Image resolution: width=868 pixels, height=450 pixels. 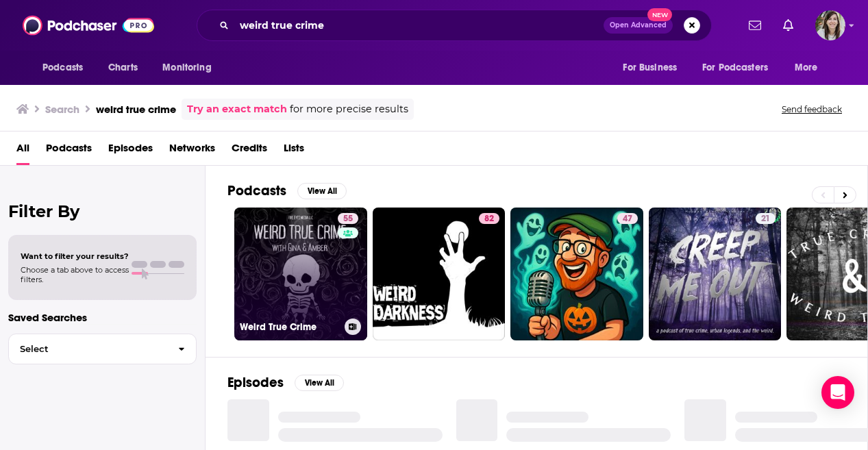 I want to click on h3: Search, so click(x=63, y=109).